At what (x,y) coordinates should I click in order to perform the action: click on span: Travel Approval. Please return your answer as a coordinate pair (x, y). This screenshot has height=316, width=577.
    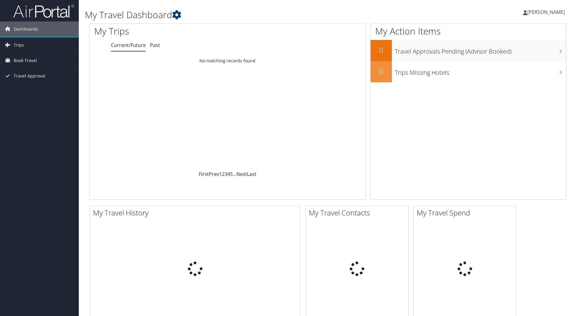
    Looking at the image, I should click on (29, 76).